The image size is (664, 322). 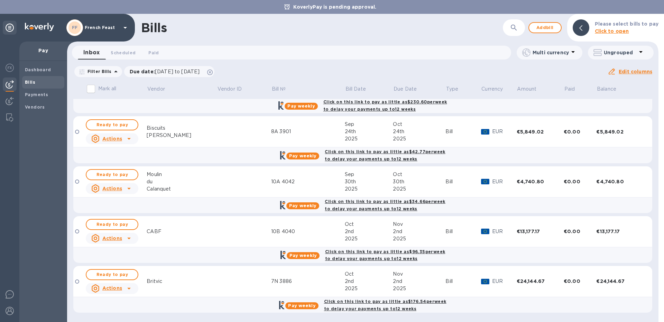 I want to click on b: Click on this link to pay as little as $176.54 per week to delay your payments up to 12 weeks, so click(x=385, y=305).